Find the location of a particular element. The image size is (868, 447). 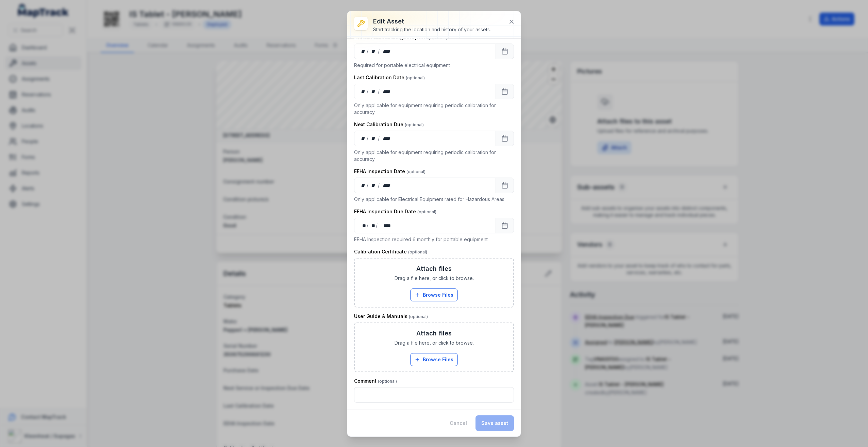

p: Only applicable for equipment requiring periodic calibration for accuracy. is located at coordinates (434, 156).